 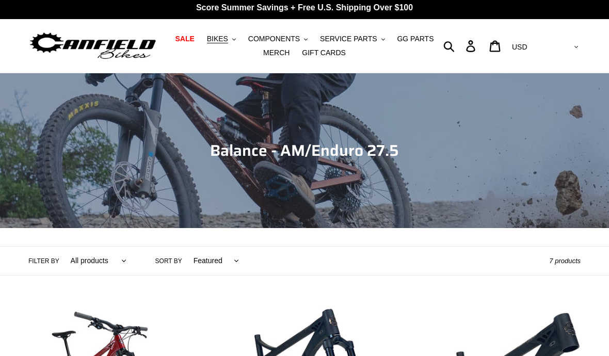 What do you see at coordinates (44, 261) in the screenshot?
I see `label: Filter by` at bounding box center [44, 261].